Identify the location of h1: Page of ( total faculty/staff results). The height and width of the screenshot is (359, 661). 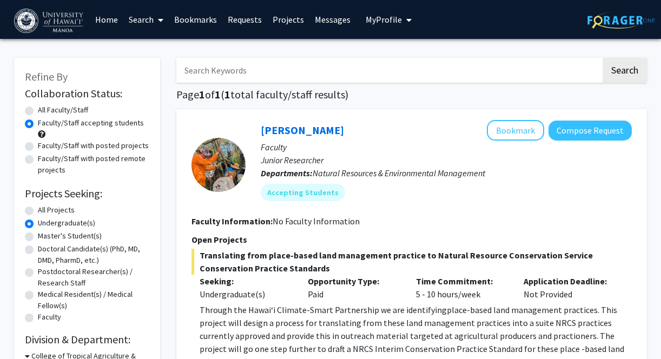
(412, 95).